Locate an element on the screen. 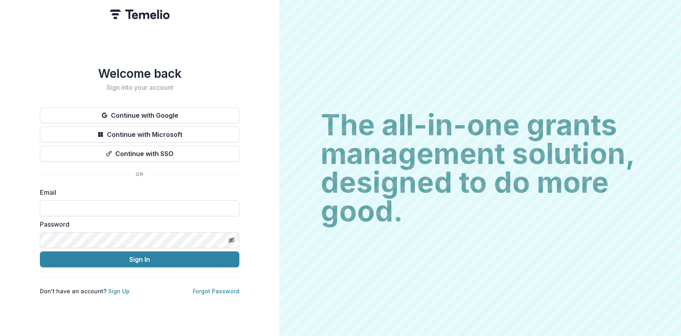 Image resolution: width=681 pixels, height=336 pixels. button: Continue with SSO is located at coordinates (140, 154).